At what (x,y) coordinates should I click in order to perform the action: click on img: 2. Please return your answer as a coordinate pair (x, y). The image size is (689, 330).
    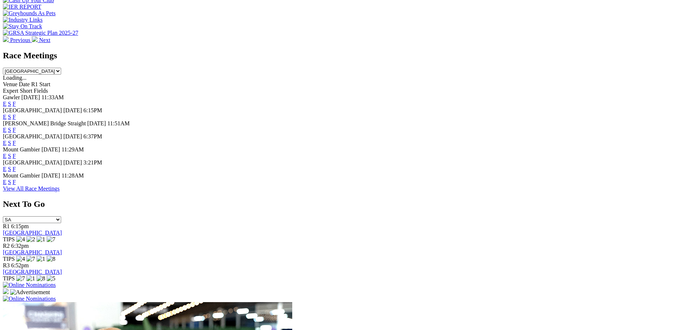
    Looking at the image, I should click on (31, 239).